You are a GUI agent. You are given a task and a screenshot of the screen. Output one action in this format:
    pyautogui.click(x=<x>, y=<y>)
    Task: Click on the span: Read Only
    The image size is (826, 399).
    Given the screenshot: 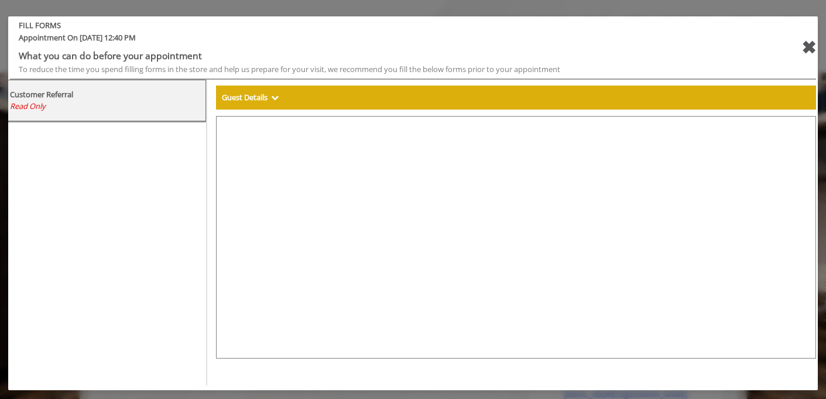 What is the action you would take?
    pyautogui.click(x=28, y=106)
    